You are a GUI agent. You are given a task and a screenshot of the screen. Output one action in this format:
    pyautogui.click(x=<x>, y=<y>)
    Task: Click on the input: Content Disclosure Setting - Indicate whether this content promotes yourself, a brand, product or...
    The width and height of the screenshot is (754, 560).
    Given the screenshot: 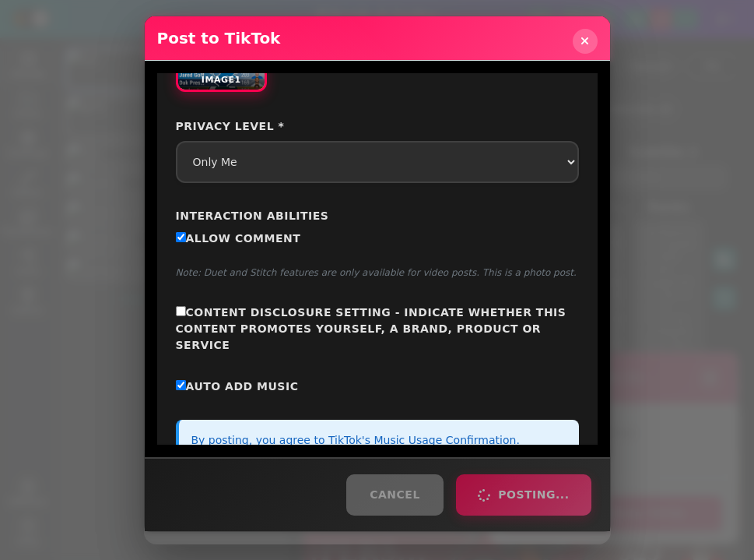 What is the action you would take?
    pyautogui.click(x=181, y=311)
    